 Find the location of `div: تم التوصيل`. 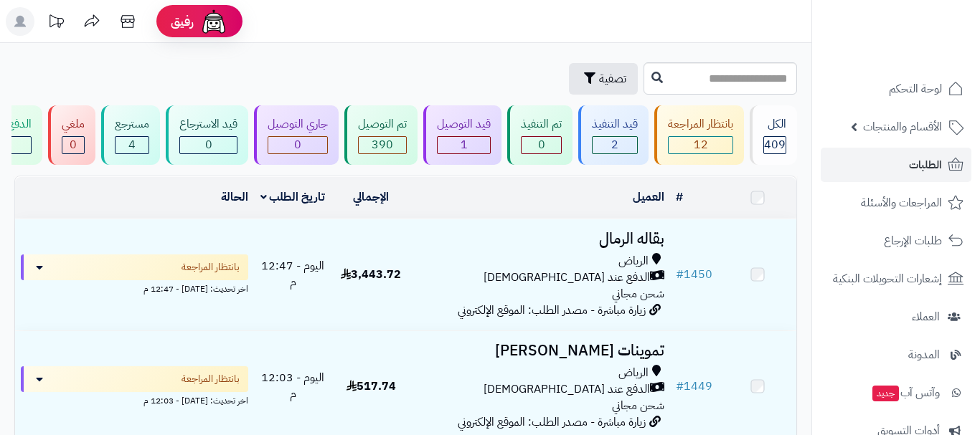

div: تم التوصيل is located at coordinates (382, 124).